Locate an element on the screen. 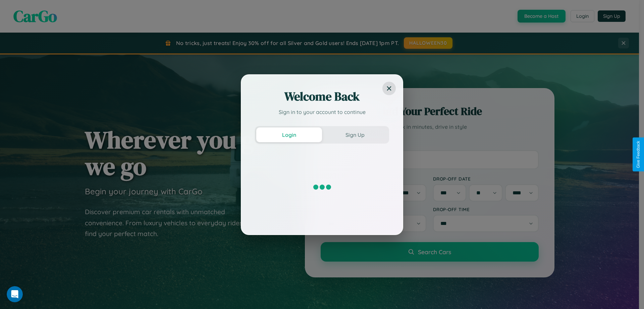 The image size is (644, 309). div: Give Feedback is located at coordinates (638, 154).